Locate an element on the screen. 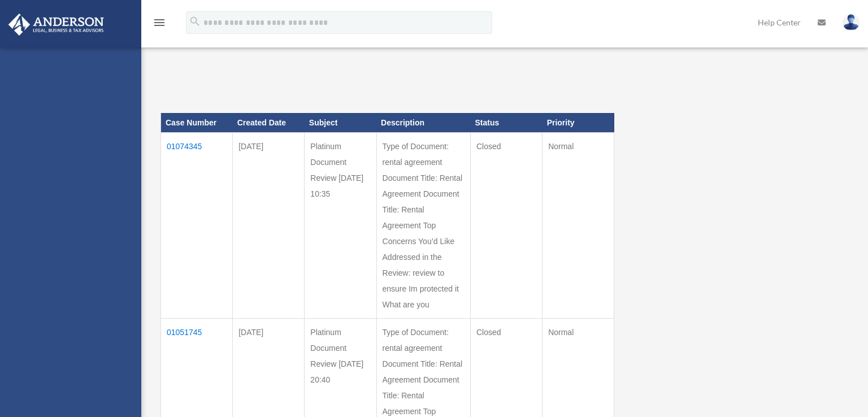 The height and width of the screenshot is (417, 868). i: menu is located at coordinates (159, 23).